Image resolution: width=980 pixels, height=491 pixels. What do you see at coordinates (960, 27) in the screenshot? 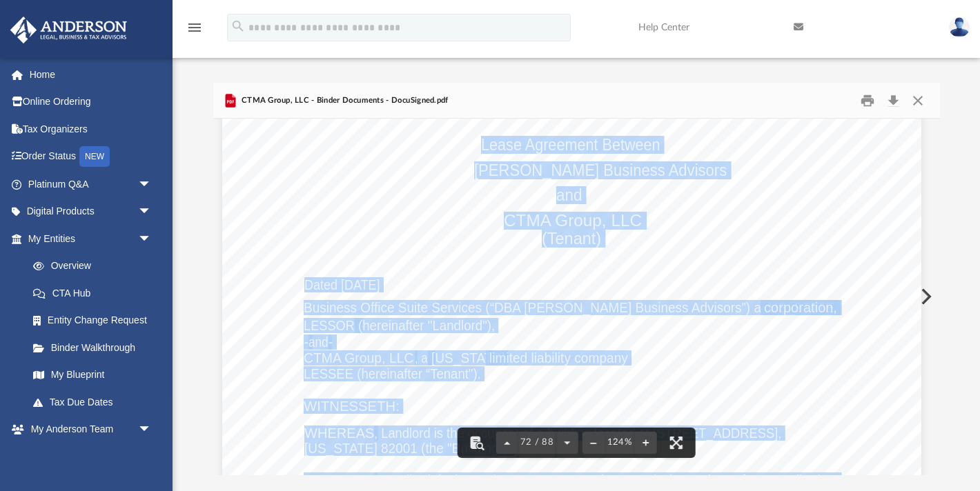
I see `img: User Pic` at bounding box center [960, 27].